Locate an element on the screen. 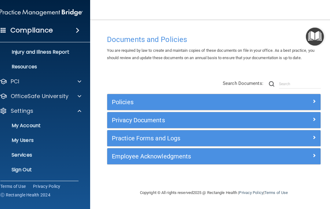 The height and width of the screenshot is (209, 330). a: Practice Forms and Logs is located at coordinates (214, 138).